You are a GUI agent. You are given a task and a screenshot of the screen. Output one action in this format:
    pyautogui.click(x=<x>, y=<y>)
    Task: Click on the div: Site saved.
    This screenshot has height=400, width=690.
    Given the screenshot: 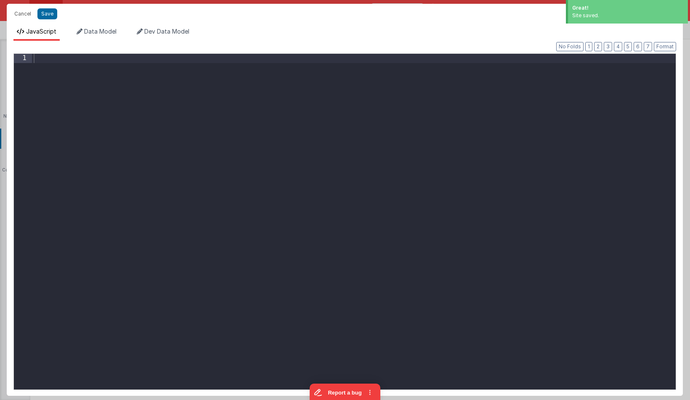 What is the action you would take?
    pyautogui.click(x=627, y=16)
    